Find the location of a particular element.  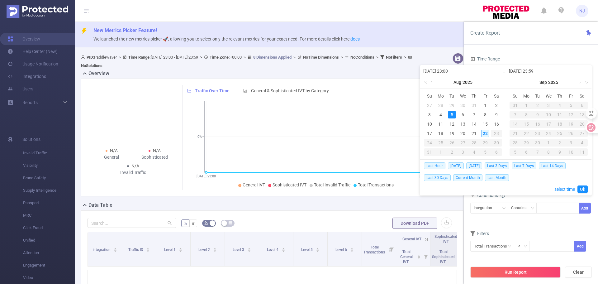

td: October 3, 2025 is located at coordinates (571, 143).